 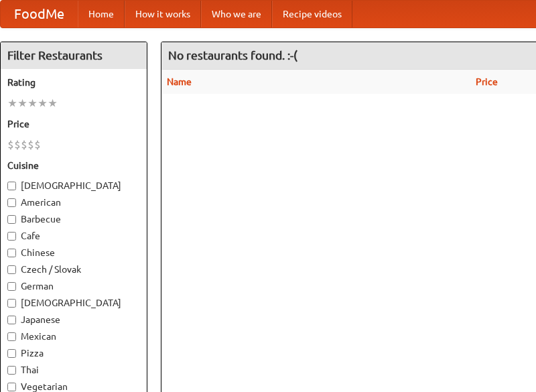 What do you see at coordinates (11, 336) in the screenshot?
I see `input: Mexican` at bounding box center [11, 336].